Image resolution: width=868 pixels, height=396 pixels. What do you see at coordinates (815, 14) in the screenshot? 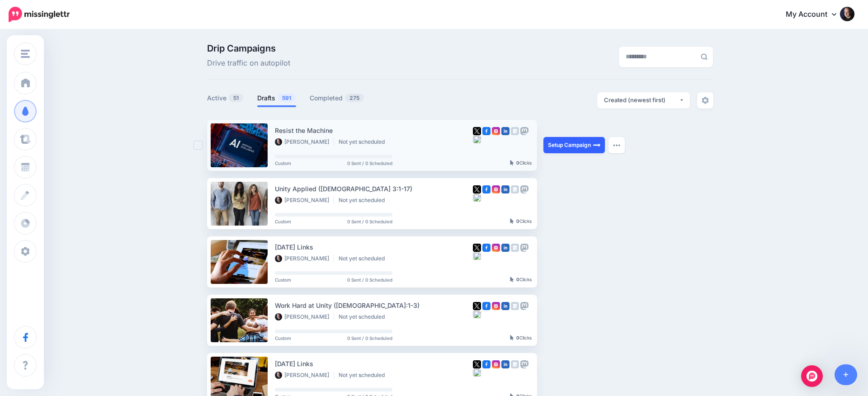
I see `a: My Account` at bounding box center [815, 14].